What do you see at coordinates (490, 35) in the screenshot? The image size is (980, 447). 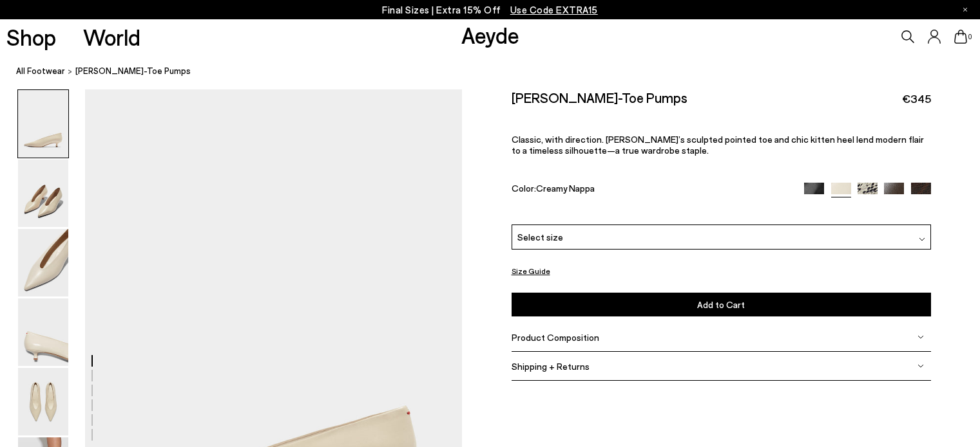 I see `a: Aeyde` at bounding box center [490, 35].